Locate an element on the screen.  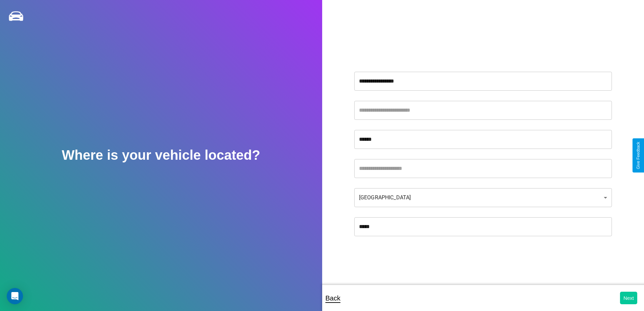
button: Next is located at coordinates (628, 298).